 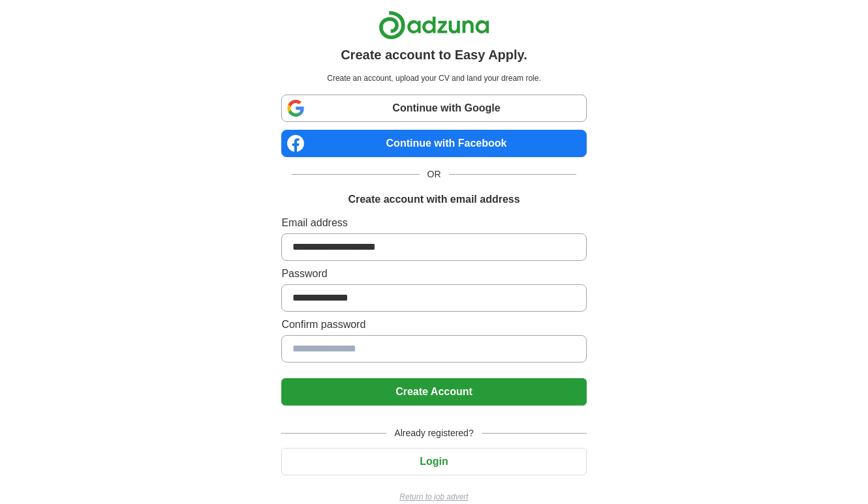 I want to click on a: Login, so click(x=434, y=461).